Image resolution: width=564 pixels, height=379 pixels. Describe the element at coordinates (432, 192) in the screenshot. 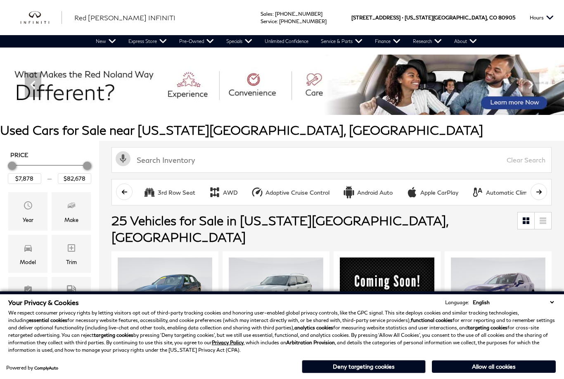

I see `button: Apple CarPlayApple CarPlay` at that location.